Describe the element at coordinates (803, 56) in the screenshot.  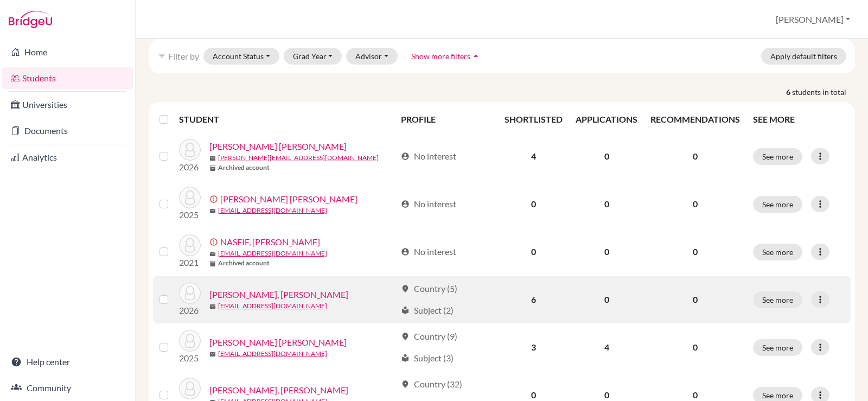
I see `button: Apply default filters` at that location.